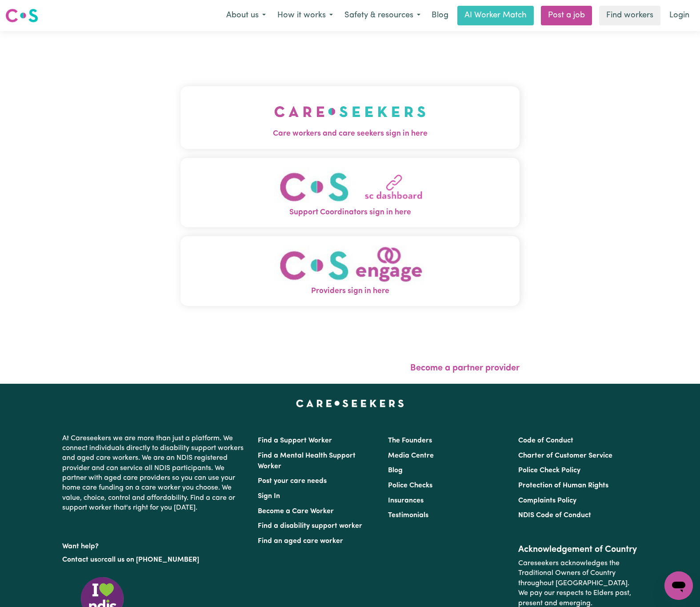  What do you see at coordinates (465, 368) in the screenshot?
I see `a: Become a partner provider` at bounding box center [465, 368].